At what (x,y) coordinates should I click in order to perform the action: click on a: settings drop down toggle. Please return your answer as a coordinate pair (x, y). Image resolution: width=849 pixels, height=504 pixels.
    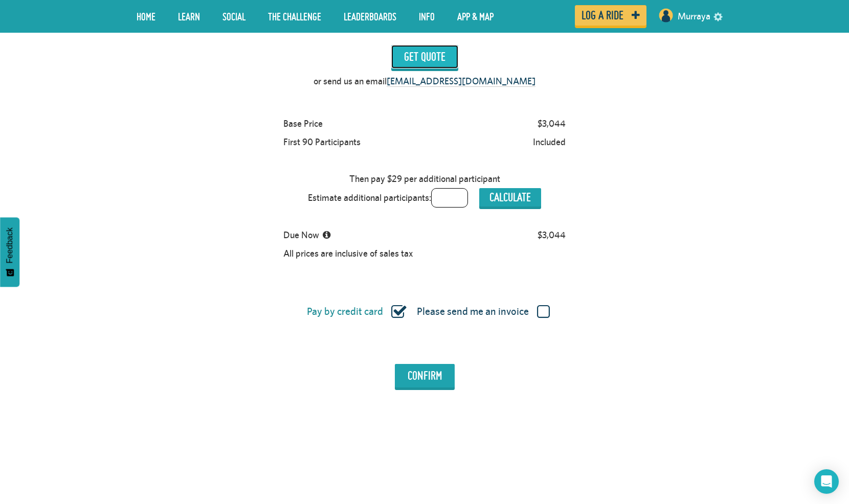
    Looking at the image, I should click on (718, 16).